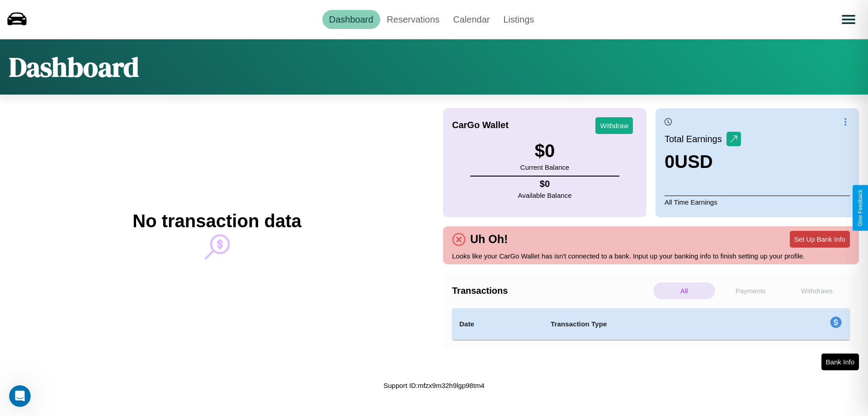 The width and height of the screenshot is (868, 416). Describe the element at coordinates (480, 125) in the screenshot. I see `h4: CarGo Wallet` at that location.